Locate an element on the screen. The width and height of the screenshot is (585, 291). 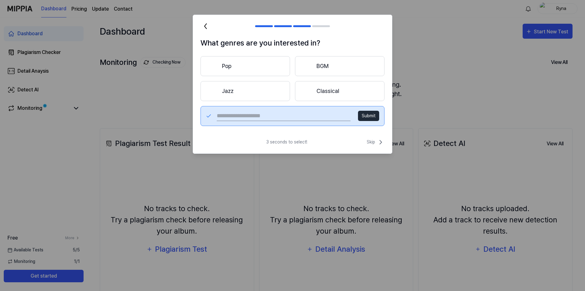
button: Submit is located at coordinates (369, 116).